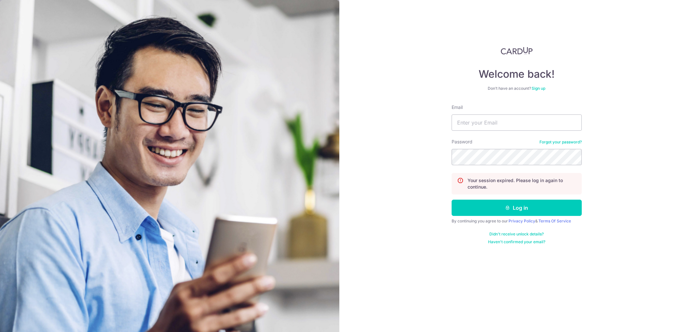 Image resolution: width=694 pixels, height=332 pixels. Describe the element at coordinates (462, 142) in the screenshot. I see `label: Password` at that location.